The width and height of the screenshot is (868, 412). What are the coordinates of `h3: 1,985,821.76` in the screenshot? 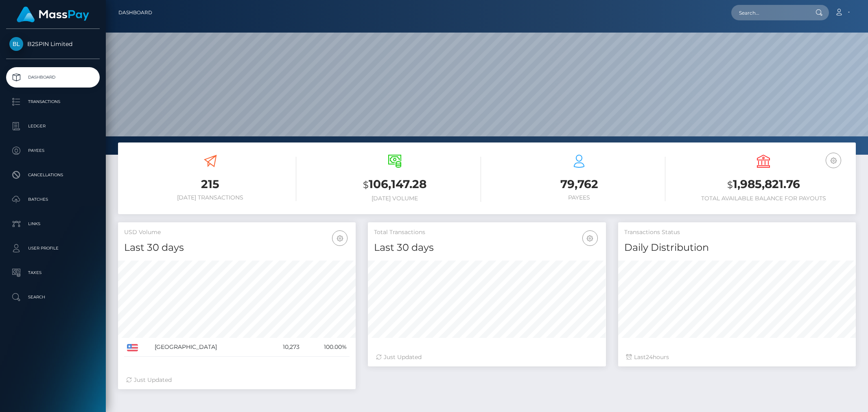 It's located at (764, 184).